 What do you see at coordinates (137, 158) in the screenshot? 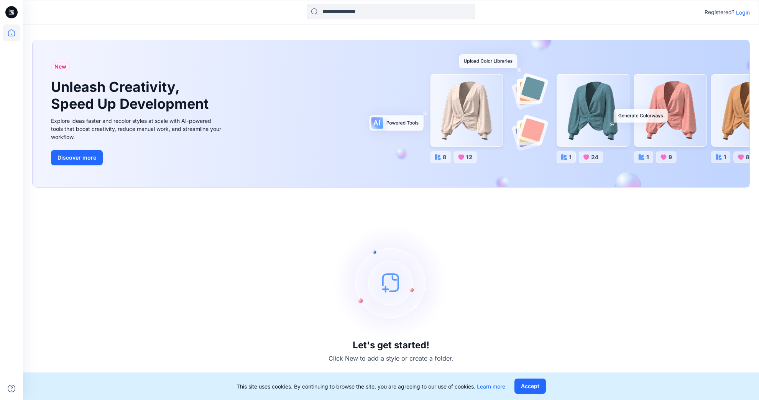
I see `a: Discover more` at bounding box center [137, 158].